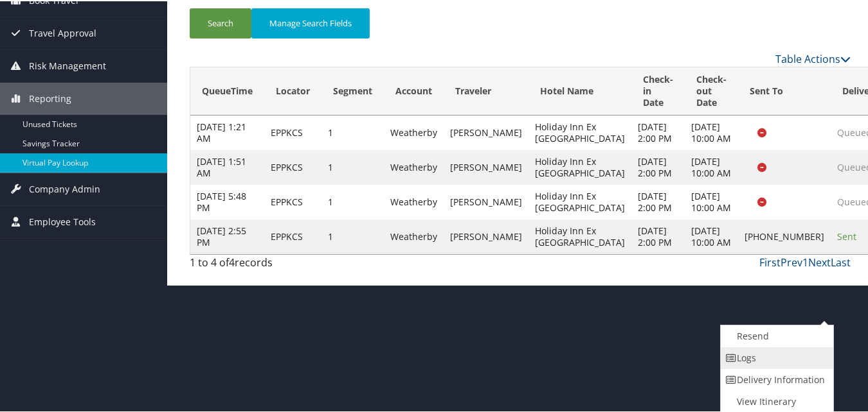 The image size is (868, 412). Describe the element at coordinates (785, 90) in the screenshot. I see `th: Sent To: activate to sort column ascending` at that location.